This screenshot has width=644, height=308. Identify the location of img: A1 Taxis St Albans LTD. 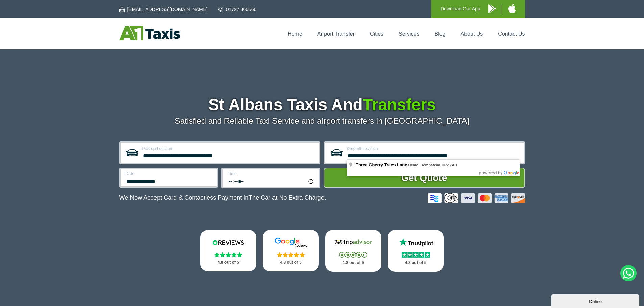
(149, 33).